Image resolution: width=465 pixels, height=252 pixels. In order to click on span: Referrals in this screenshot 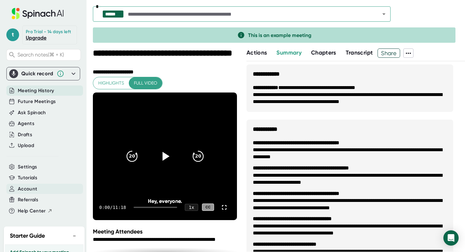, I will do `click(28, 199)`.